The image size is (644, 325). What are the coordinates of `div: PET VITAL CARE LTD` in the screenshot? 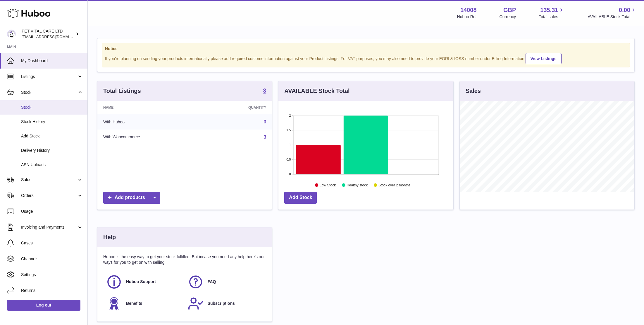 It's located at (48, 34).